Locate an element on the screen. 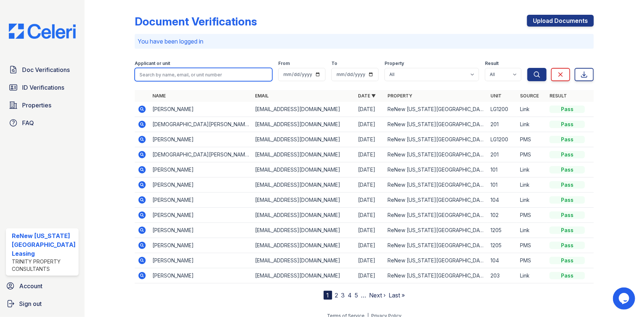 The width and height of the screenshot is (644, 317). label: To is located at coordinates (334, 63).